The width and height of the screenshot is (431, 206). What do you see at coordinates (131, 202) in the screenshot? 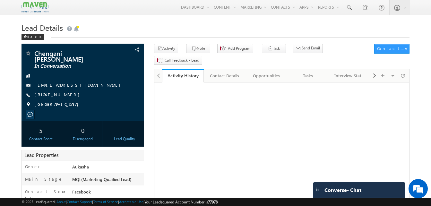
I see `a: Acceptable Use` at bounding box center [131, 202].